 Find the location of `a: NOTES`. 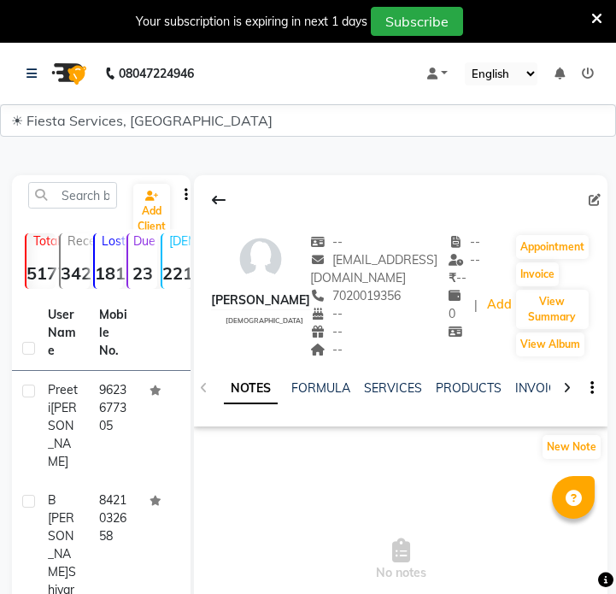

a: NOTES is located at coordinates (250, 389).